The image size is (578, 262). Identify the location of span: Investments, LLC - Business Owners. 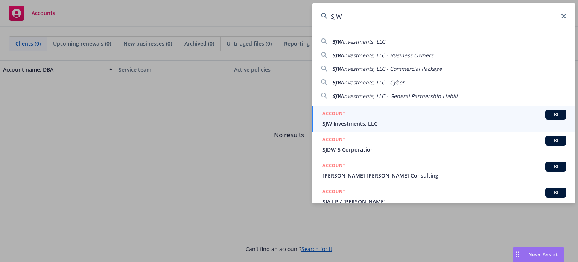
(388, 55).